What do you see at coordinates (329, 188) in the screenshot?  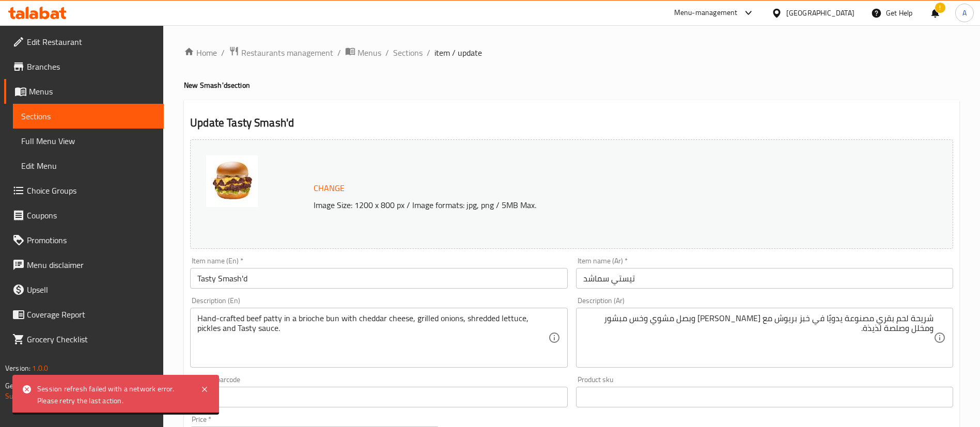 I see `span: Change` at bounding box center [329, 188].